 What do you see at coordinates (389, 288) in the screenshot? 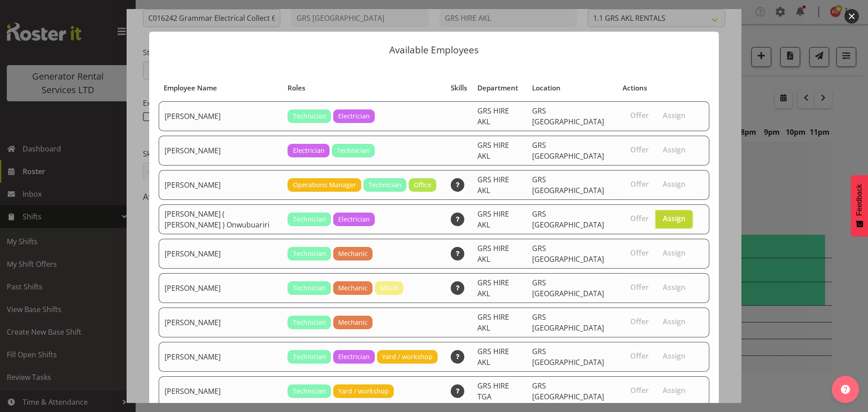
I see `span: MECH` at bounding box center [389, 288].